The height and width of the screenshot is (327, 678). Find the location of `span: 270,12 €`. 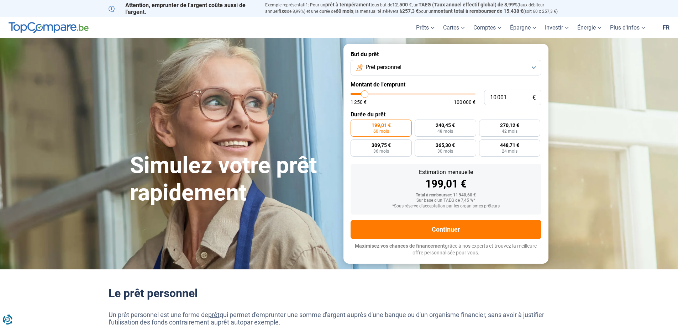

span: 270,12 € is located at coordinates (510, 125).